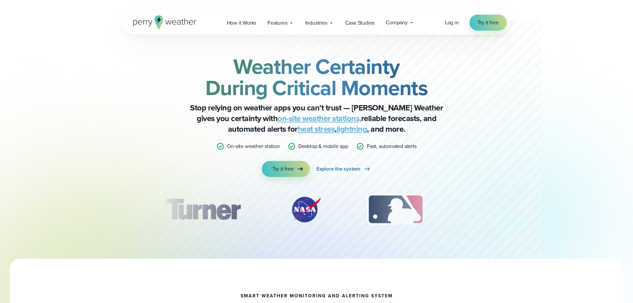  What do you see at coordinates (203, 209) in the screenshot?
I see `div: 1 of 12` at bounding box center [203, 209].